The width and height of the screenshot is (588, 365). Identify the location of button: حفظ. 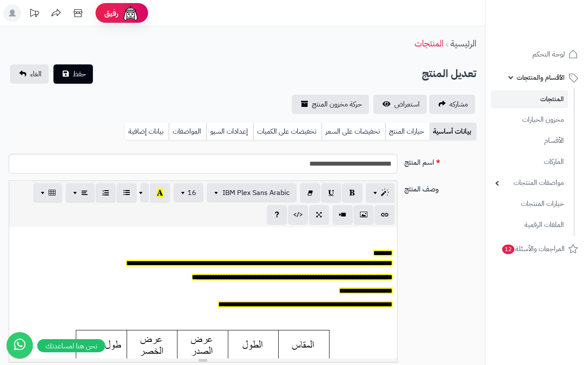
(73, 74).